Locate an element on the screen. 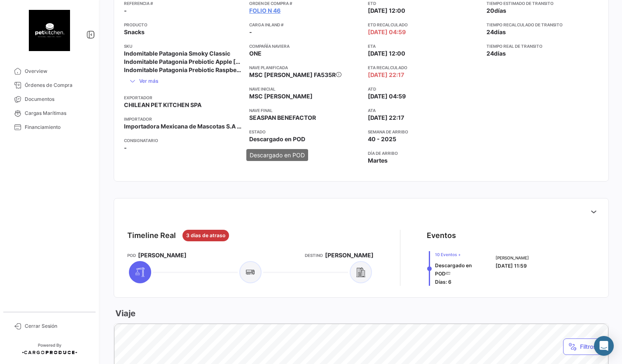  a: Documentos is located at coordinates (49, 99).